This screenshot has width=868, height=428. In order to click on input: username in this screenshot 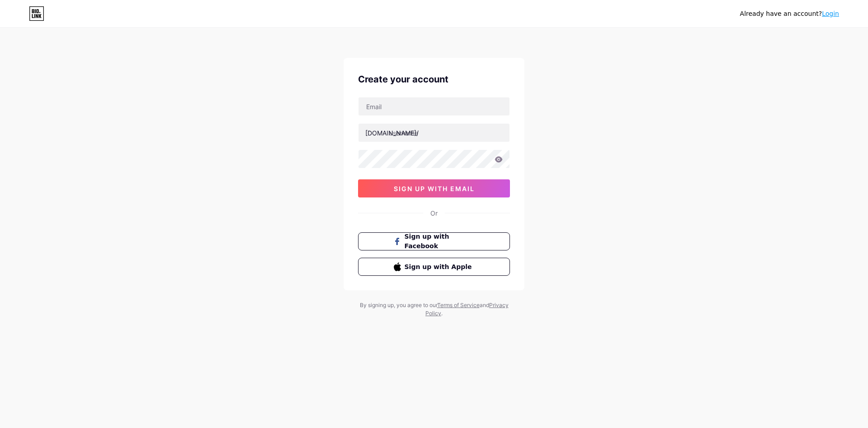, I will do `click(434, 133)`.